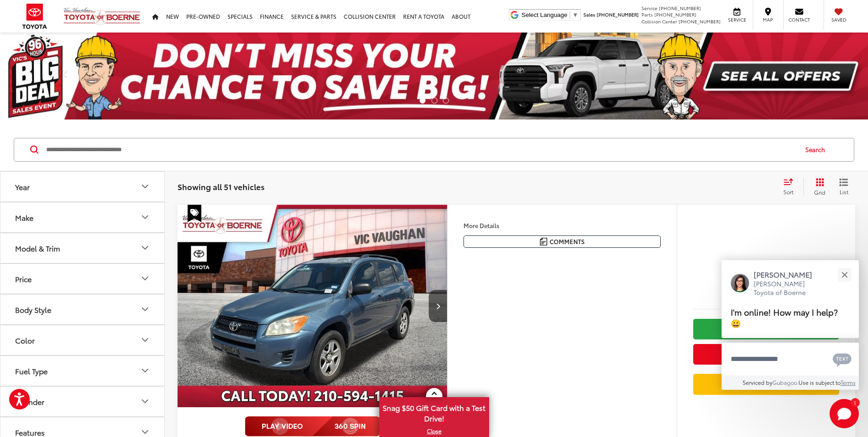 This screenshot has width=868, height=437. Describe the element at coordinates (766, 267) in the screenshot. I see `span: $7,200` at that location.